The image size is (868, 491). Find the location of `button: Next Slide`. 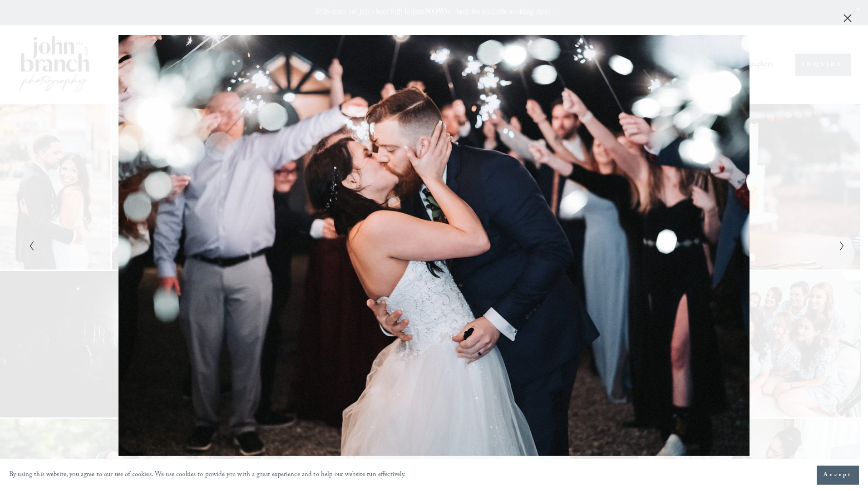

button: Next Slide is located at coordinates (839, 245).